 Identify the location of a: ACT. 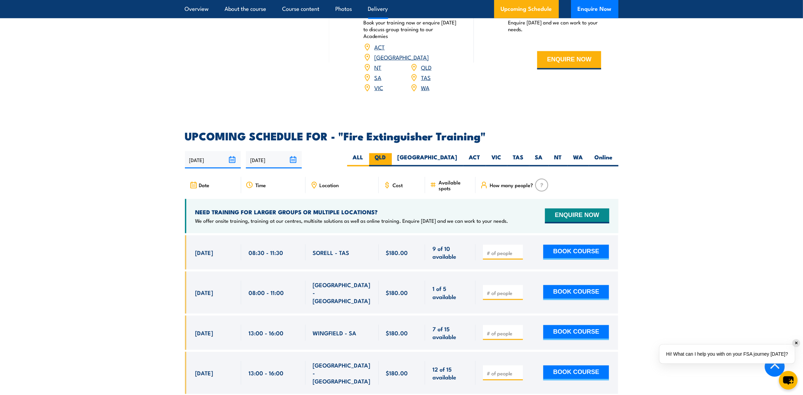
(379, 47).